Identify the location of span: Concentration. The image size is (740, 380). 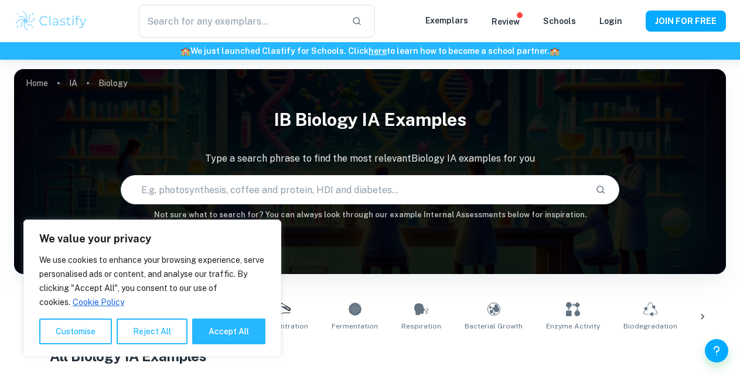
(284, 327).